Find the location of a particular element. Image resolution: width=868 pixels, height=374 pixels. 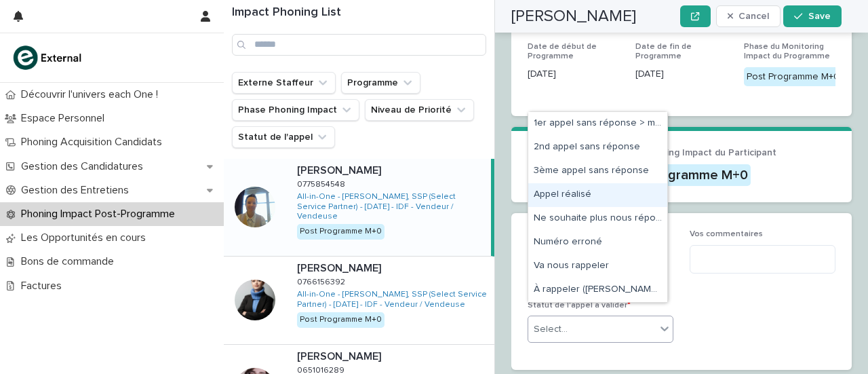

p: 0766156392 is located at coordinates (322, 281).